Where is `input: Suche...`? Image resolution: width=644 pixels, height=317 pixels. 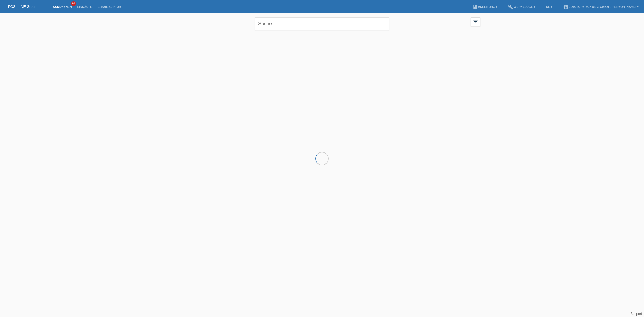 input: Suche... is located at coordinates (322, 24).